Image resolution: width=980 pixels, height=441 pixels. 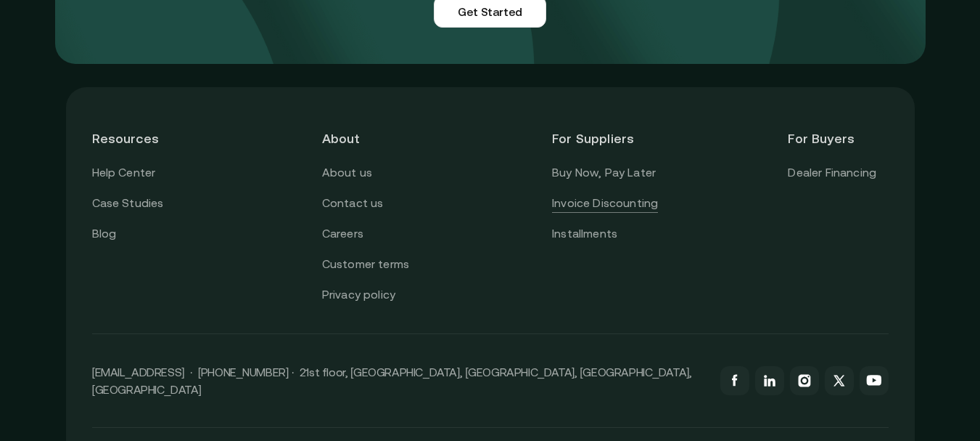 I want to click on a: Installments, so click(x=584, y=234).